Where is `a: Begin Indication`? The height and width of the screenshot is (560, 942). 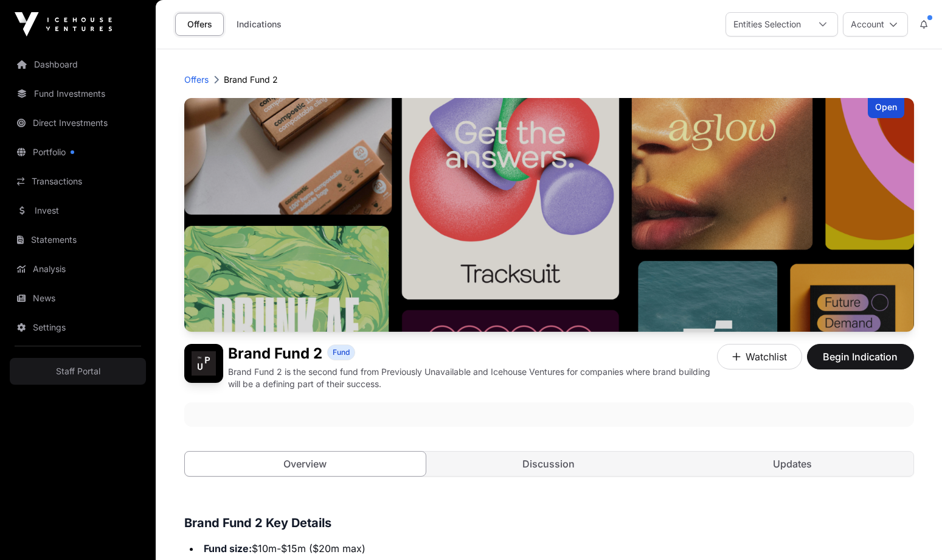
a: Begin Indication is located at coordinates (860, 362).